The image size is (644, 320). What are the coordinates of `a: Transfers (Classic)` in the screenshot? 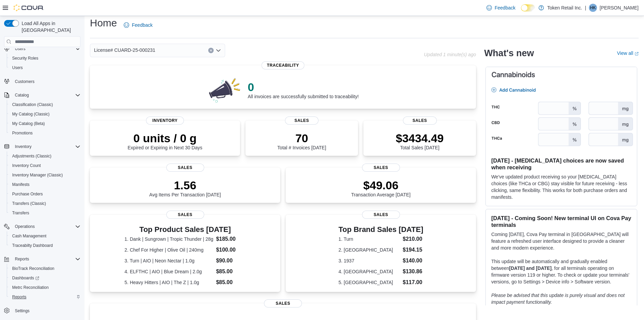 It's located at (29, 203).